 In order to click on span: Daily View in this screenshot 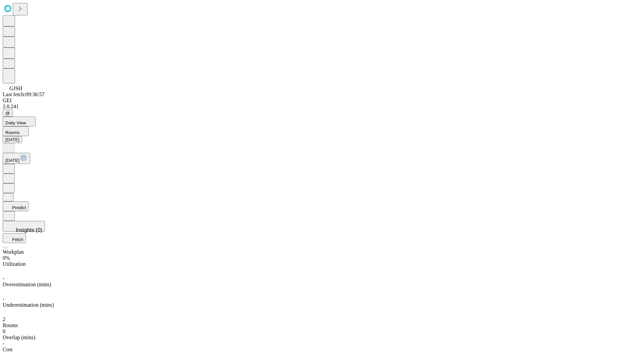, I will do `click(16, 123)`.